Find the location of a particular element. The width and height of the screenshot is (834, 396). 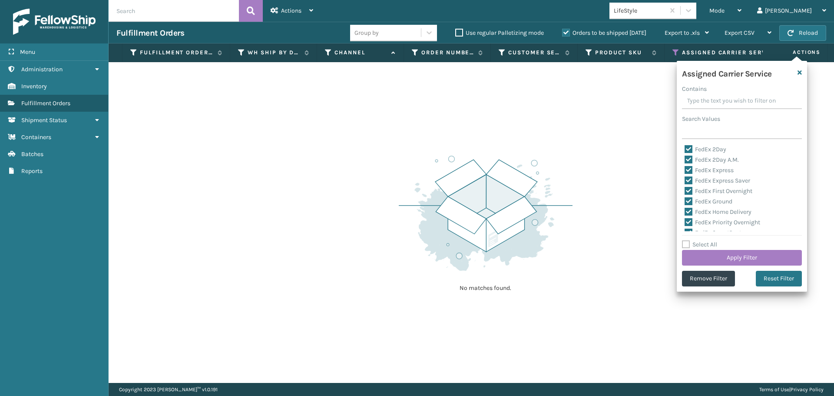

label: FedEx Priority Overnight is located at coordinates (722, 222).